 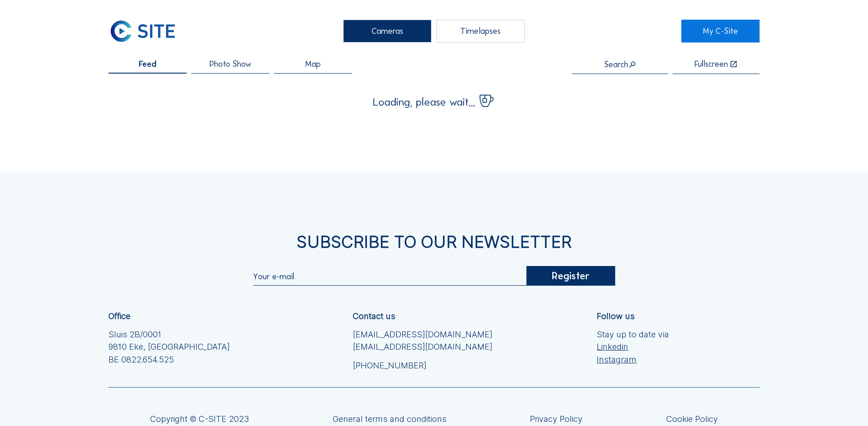 What do you see at coordinates (691, 419) in the screenshot?
I see `a: Cookie Policy` at bounding box center [691, 419].